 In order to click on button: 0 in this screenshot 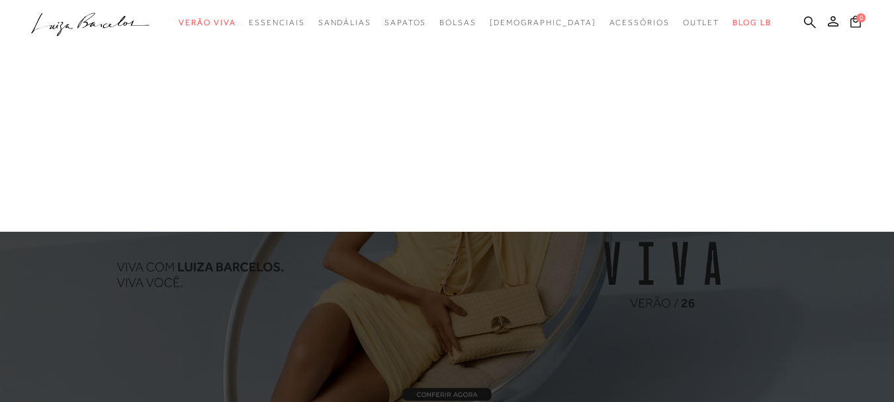, I will do `click(855, 23)`.